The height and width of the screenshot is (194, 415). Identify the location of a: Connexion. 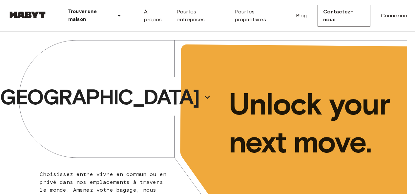
(394, 16).